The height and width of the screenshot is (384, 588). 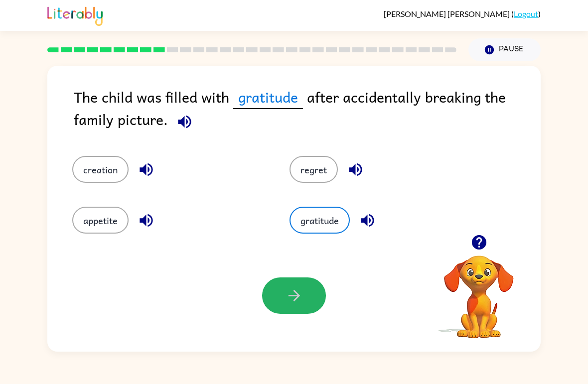 I want to click on button: creation, so click(x=100, y=169).